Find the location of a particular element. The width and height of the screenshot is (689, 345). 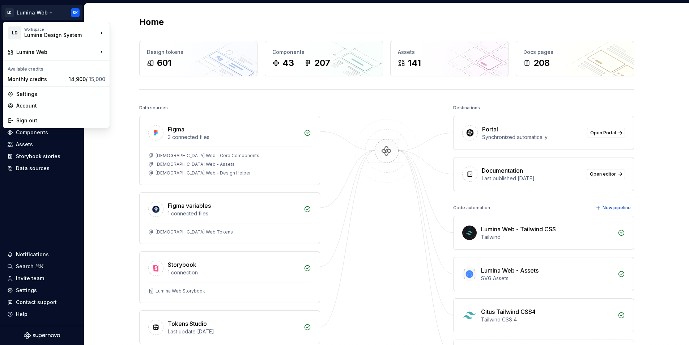

div: Account is located at coordinates (61, 106).